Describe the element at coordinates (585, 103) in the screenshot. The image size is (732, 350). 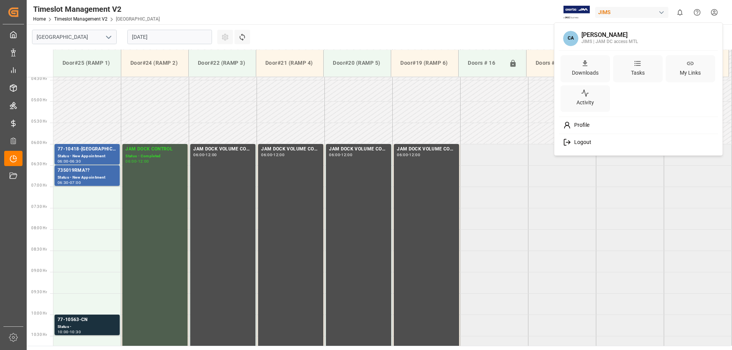
I see `div: Activity` at that location.